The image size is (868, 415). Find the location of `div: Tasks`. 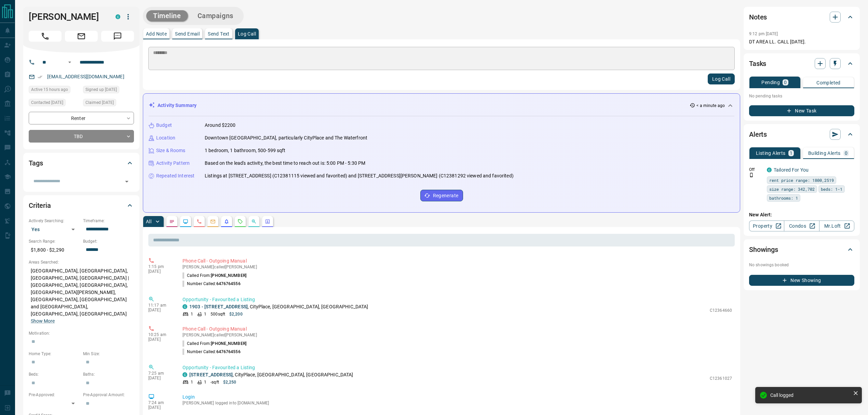

div: Tasks is located at coordinates (802, 63).